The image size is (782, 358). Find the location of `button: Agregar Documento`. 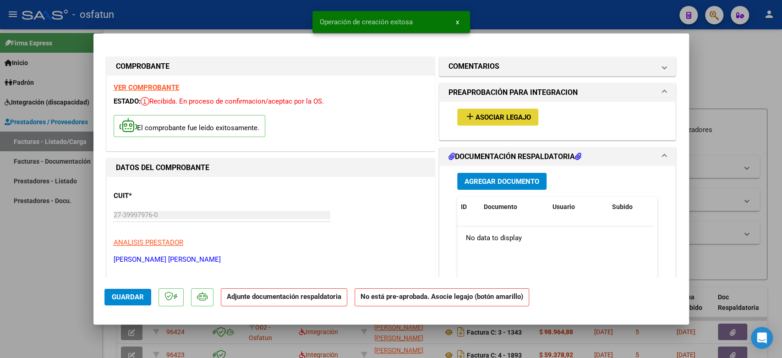

button: Agregar Documento is located at coordinates (502, 181).